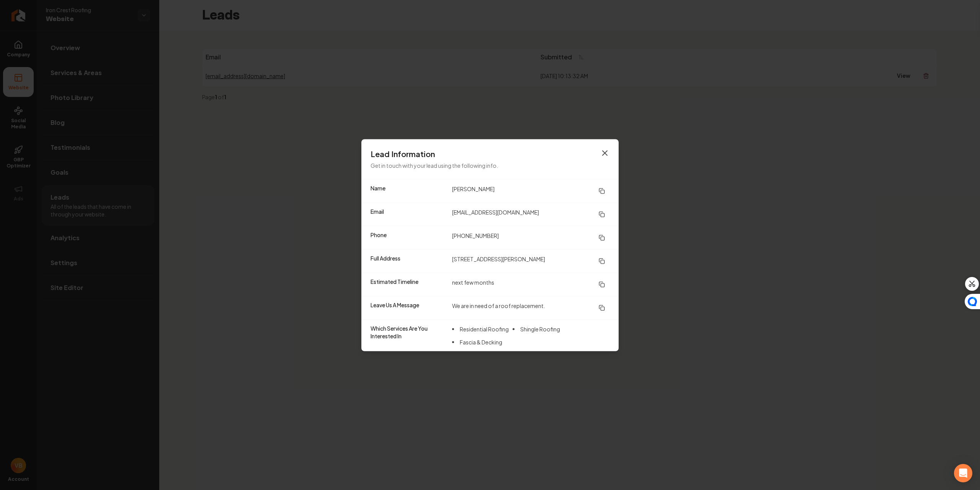 This screenshot has height=490, width=980. I want to click on dt: Which Services Are You Interested In, so click(408, 335).